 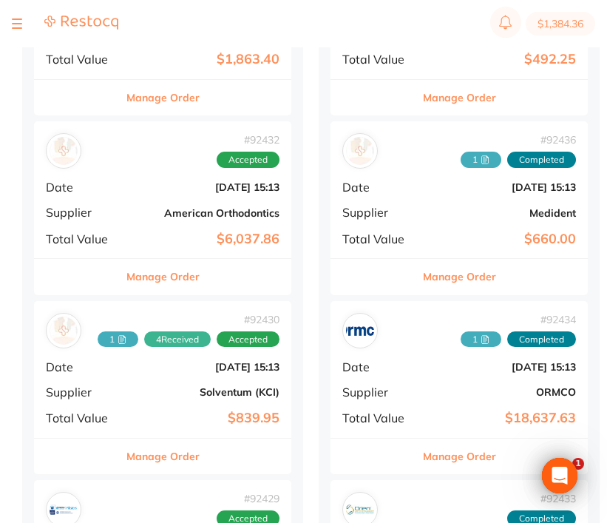 I want to click on b: $492.25, so click(x=502, y=59).